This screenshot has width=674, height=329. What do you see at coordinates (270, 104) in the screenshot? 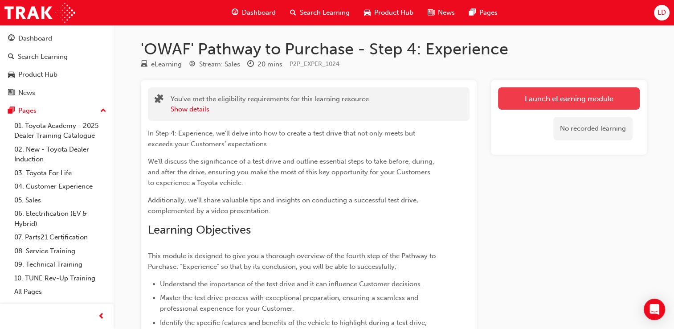
I see `div: You've met the eligibility requirements for this learning resource.` at bounding box center [270, 104].